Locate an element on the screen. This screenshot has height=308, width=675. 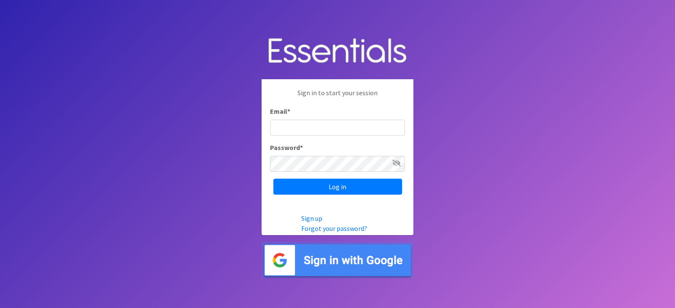
a: Forgot your password? is located at coordinates (334, 229).